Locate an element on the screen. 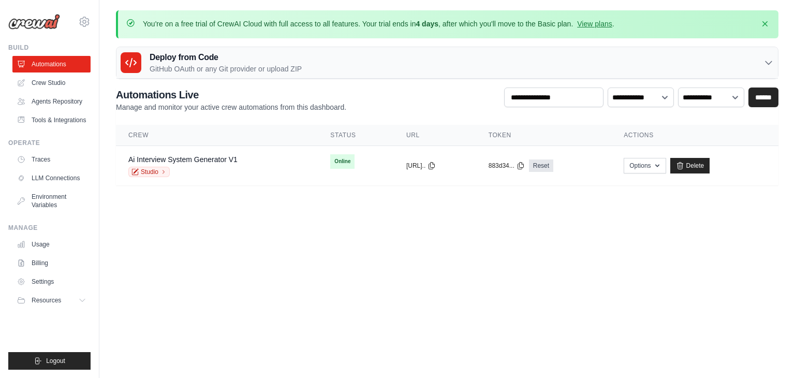 Image resolution: width=795 pixels, height=378 pixels. h2: Automations Live is located at coordinates (231, 95).